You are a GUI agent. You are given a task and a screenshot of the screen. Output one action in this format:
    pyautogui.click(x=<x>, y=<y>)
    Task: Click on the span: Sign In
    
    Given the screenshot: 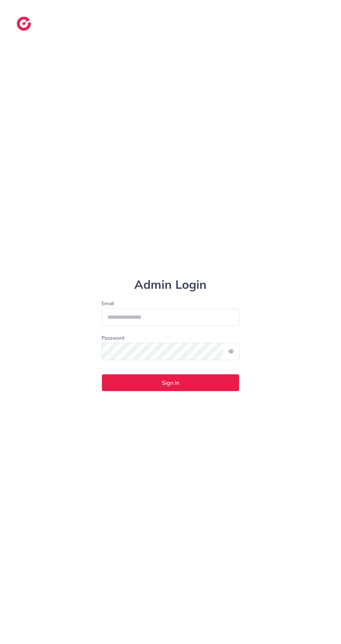 What is the action you would take?
    pyautogui.click(x=171, y=383)
    